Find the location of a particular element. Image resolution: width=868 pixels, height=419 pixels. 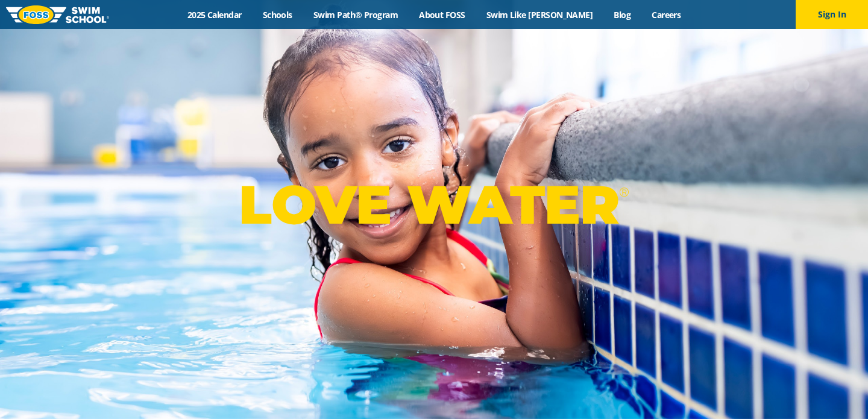

img: FOSS Swim School Logo is located at coordinates (58, 15).